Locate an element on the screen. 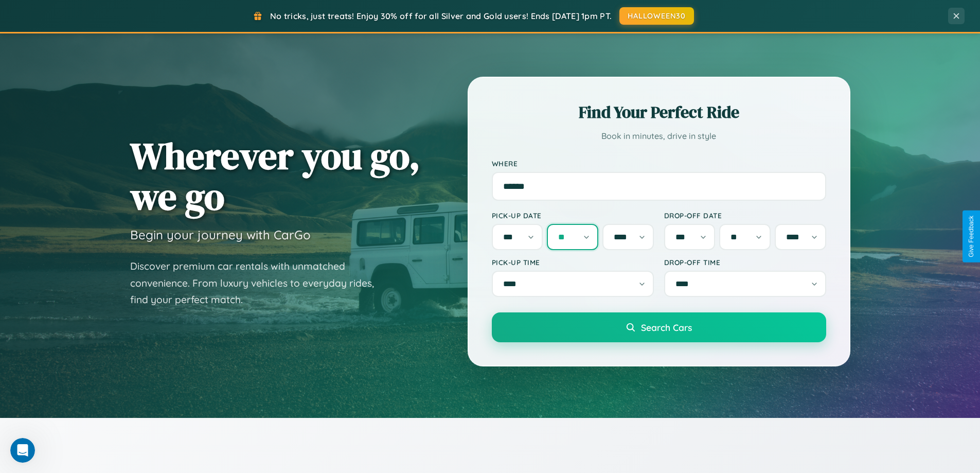  label: Where is located at coordinates (659, 163).